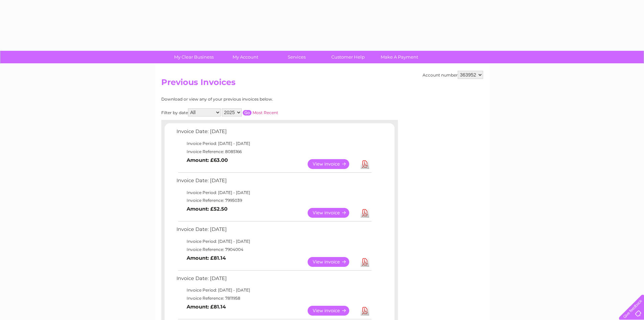  What do you see at coordinates (273, 152) in the screenshot?
I see `td: Invoice Reference: 8085166` at bounding box center [273, 152].